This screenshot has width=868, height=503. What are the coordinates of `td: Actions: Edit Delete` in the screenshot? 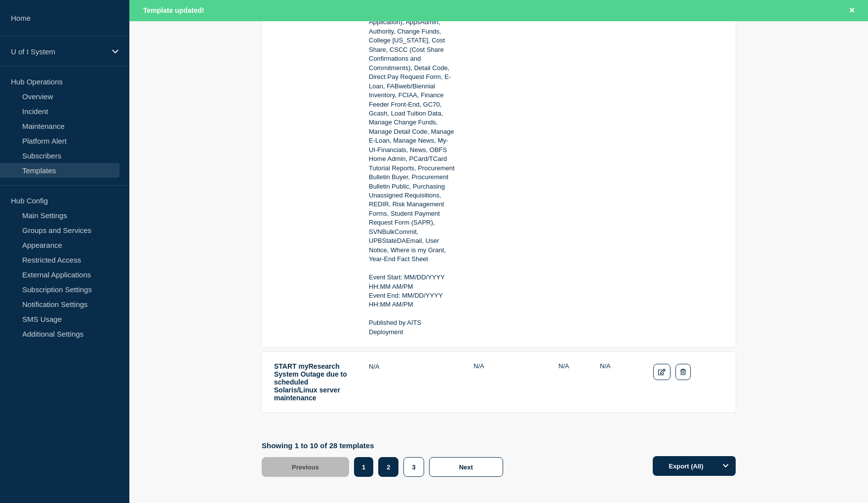 It's located at (688, 382).